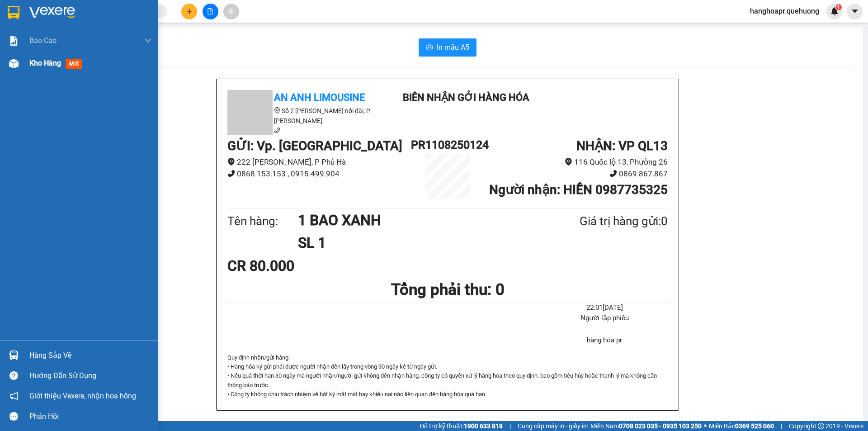  What do you see at coordinates (622, 145) in the screenshot?
I see `b: NHẬN : VP QL13` at bounding box center [622, 145].